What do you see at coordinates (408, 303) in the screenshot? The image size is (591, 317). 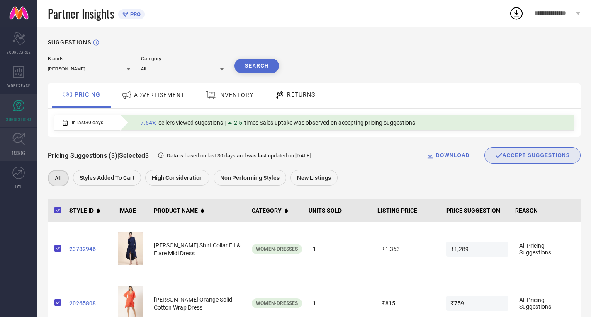 I see `span: ₹815` at bounding box center [408, 303].